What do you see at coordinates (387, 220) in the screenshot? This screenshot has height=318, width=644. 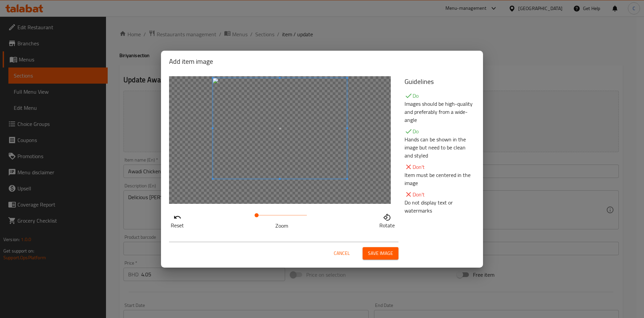 I see `button: Rotate` at bounding box center [387, 220].